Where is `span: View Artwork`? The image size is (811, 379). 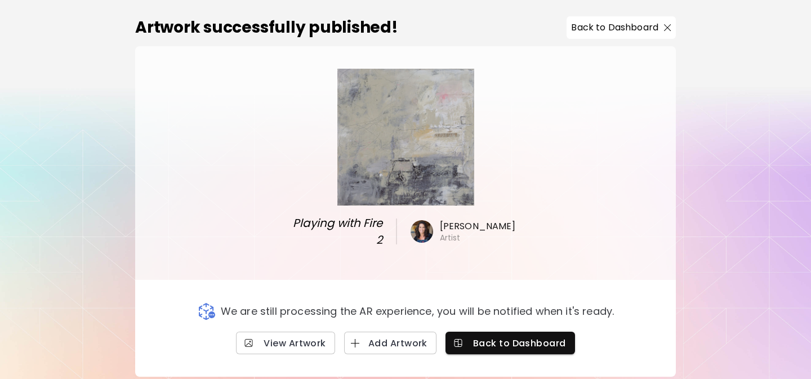 span: View Artwork is located at coordinates (285, 343).